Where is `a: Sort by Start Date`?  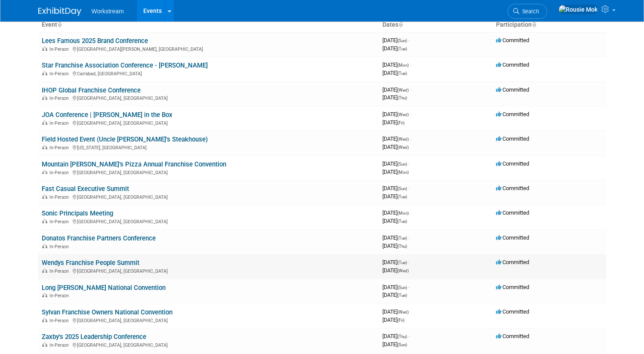 a: Sort by Start Date is located at coordinates (400, 25).